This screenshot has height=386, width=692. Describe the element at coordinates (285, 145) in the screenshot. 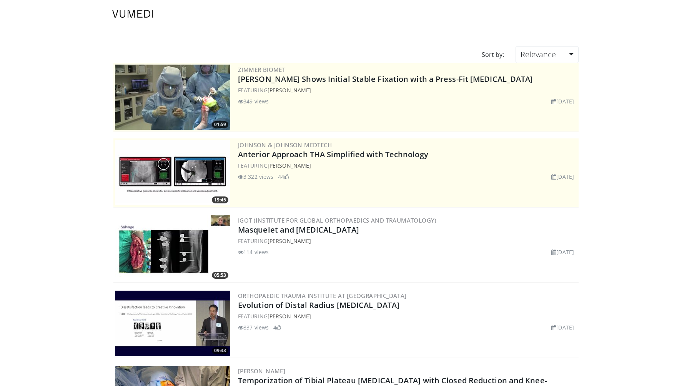

I see `a: Johnson & Johnson MedTech` at that location.